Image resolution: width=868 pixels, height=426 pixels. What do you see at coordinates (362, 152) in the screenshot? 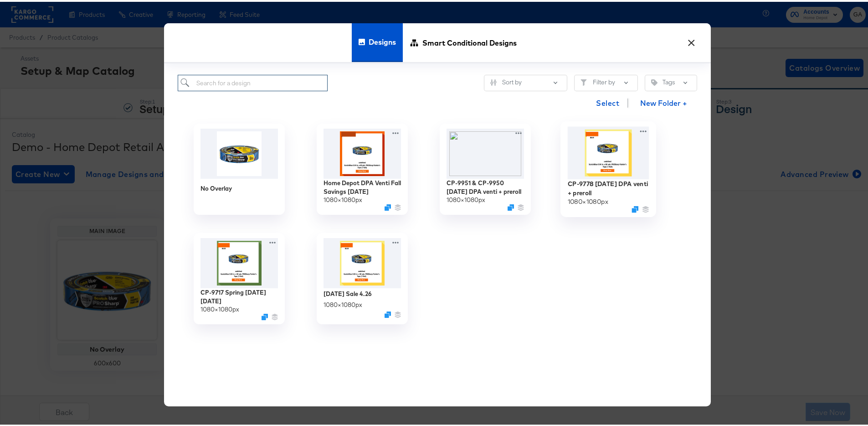
I see `img: 4i9nNSTIS1sWQmQpwqZN2w.jpg` at bounding box center [362, 152].